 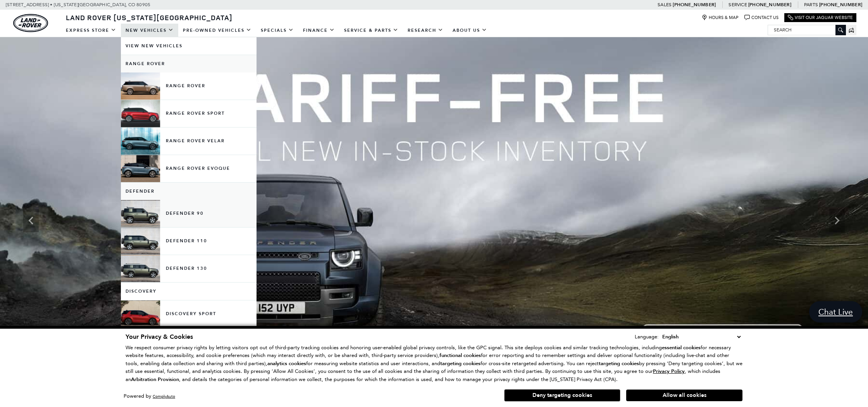 I want to click on div: Language:, so click(x=647, y=337).